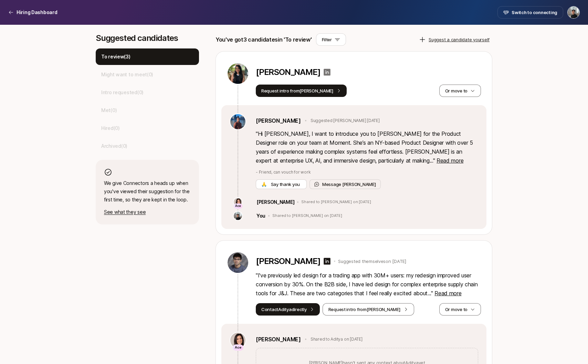 The image size is (588, 364). I want to click on p: Might want to meet ( 0 ), so click(127, 74).